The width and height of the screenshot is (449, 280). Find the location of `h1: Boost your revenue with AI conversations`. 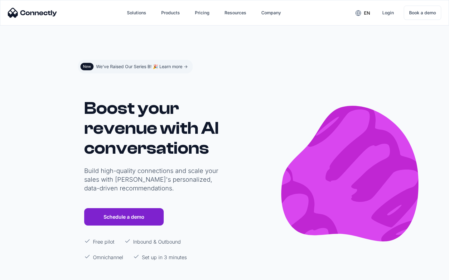

h1: Boost your revenue with AI conversations is located at coordinates (153, 128).